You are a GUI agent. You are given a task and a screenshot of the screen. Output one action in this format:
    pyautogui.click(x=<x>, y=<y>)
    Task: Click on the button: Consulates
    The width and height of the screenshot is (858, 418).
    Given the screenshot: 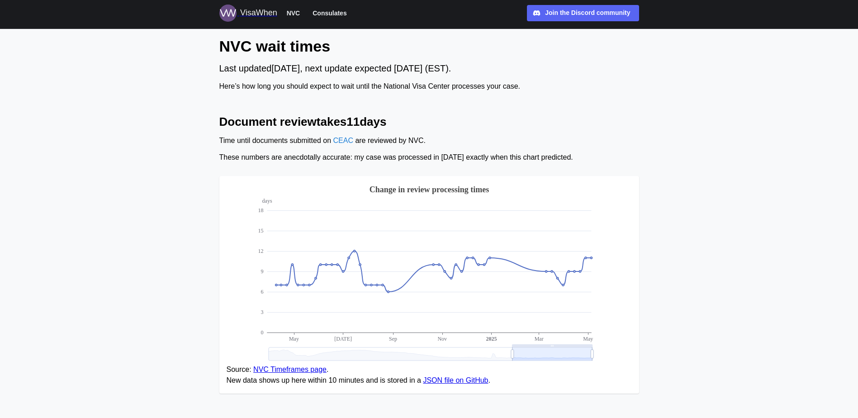 What is the action you would take?
    pyautogui.click(x=329, y=13)
    